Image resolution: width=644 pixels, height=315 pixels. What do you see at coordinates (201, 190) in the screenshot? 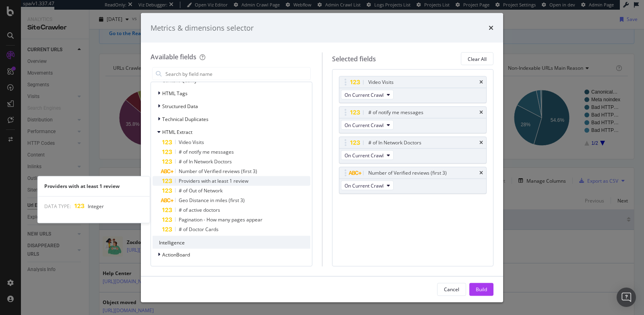
I see `span: # of Out of Network` at bounding box center [201, 190].